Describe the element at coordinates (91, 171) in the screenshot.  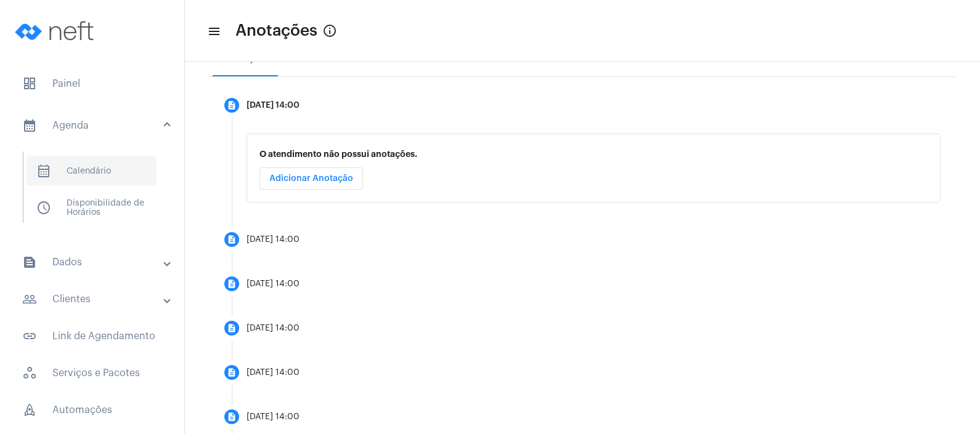
I see `span: Calendário` at that location.